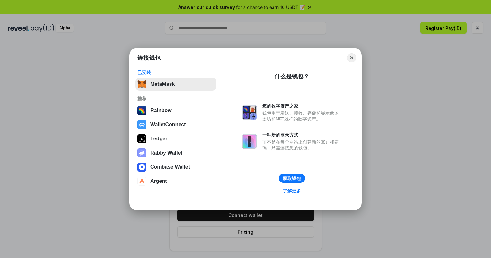 This screenshot has width=491, height=258. Describe the element at coordinates (159, 181) in the screenshot. I see `div: Argent` at that location.